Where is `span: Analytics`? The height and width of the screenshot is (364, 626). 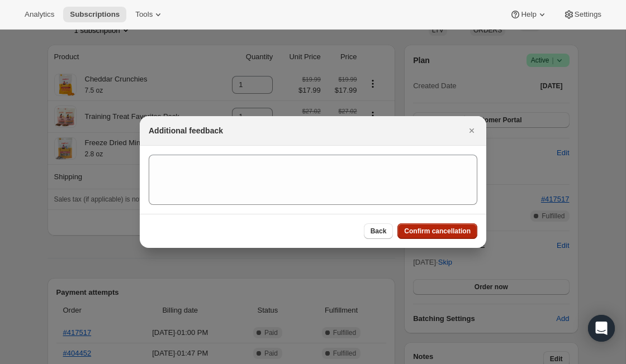
span: Analytics is located at coordinates (39, 15).